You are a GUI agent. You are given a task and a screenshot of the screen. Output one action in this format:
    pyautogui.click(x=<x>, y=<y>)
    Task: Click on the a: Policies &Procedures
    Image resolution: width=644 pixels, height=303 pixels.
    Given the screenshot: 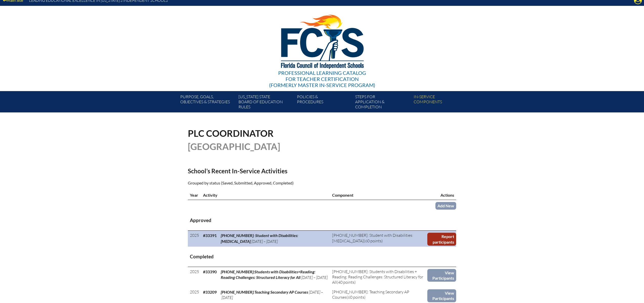 What is the action you would take?
    pyautogui.click(x=324, y=103)
    